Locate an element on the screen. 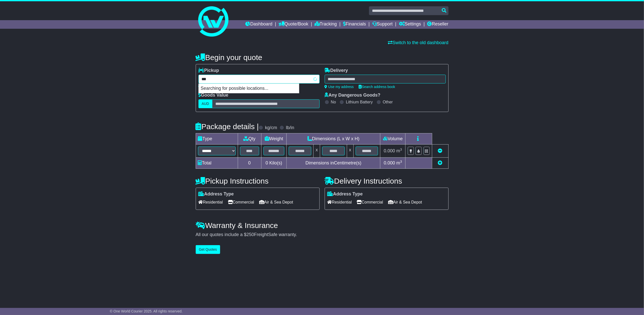 The width and height of the screenshot is (644, 315). div: All our quotes include a $ FreightSafe warranty. is located at coordinates (322, 235).